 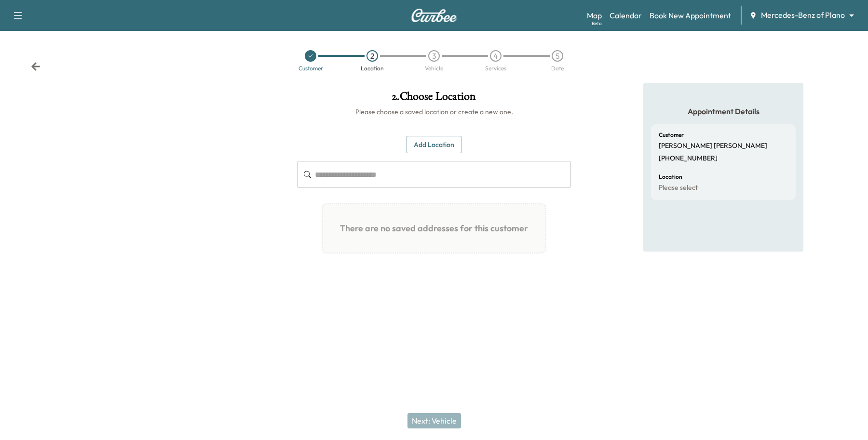 What do you see at coordinates (672, 135) in the screenshot?
I see `h6: Customer` at bounding box center [672, 135].